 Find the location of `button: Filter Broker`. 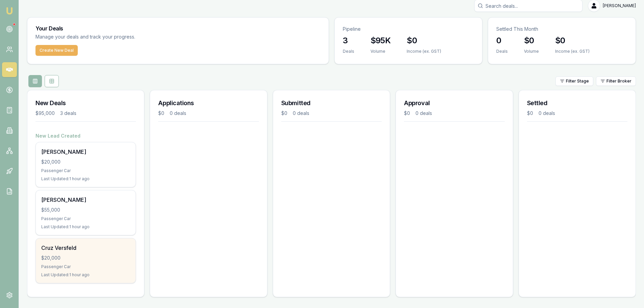

button: Filter Broker is located at coordinates (616, 81).